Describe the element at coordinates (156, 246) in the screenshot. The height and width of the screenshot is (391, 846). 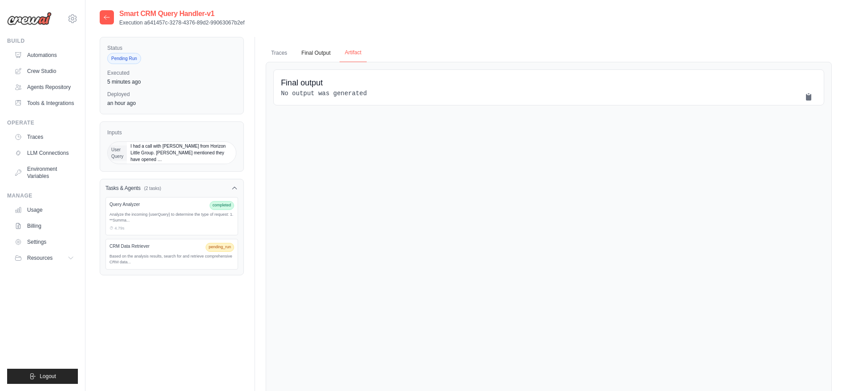
I see `div: CRM Data Retriever` at that location.